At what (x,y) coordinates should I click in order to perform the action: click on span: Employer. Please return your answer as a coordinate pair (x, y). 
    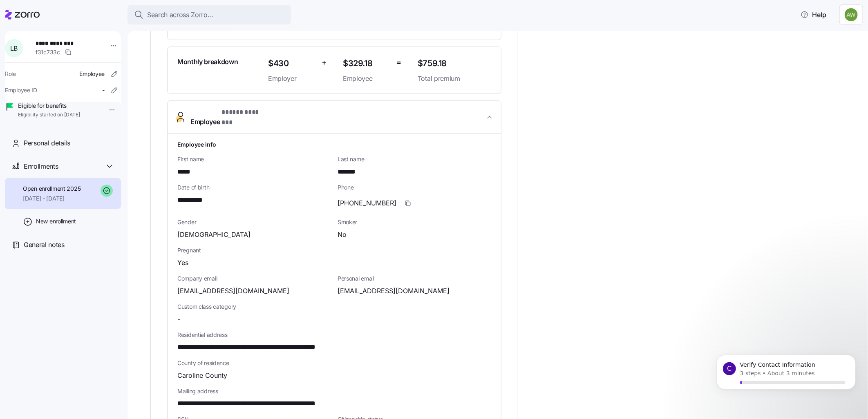
    Looking at the image, I should click on (292, 78).